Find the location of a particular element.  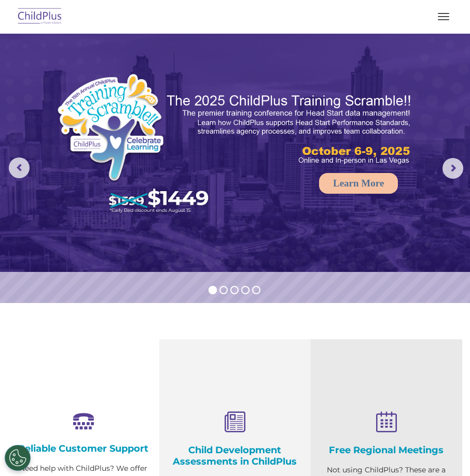

h4: Reliable Customer Support is located at coordinates (83, 449).